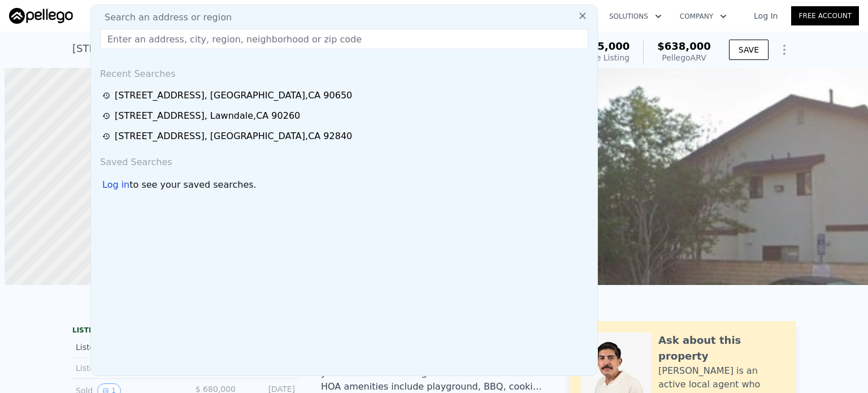  I want to click on button: Show Options, so click(785, 50).